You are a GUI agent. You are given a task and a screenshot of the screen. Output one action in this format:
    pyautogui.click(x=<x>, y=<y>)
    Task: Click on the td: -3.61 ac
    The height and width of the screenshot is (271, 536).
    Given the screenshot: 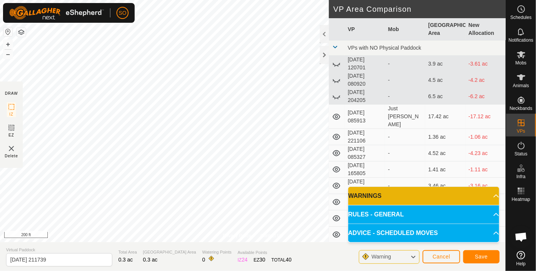 What is the action you would take?
    pyautogui.click(x=485, y=64)
    